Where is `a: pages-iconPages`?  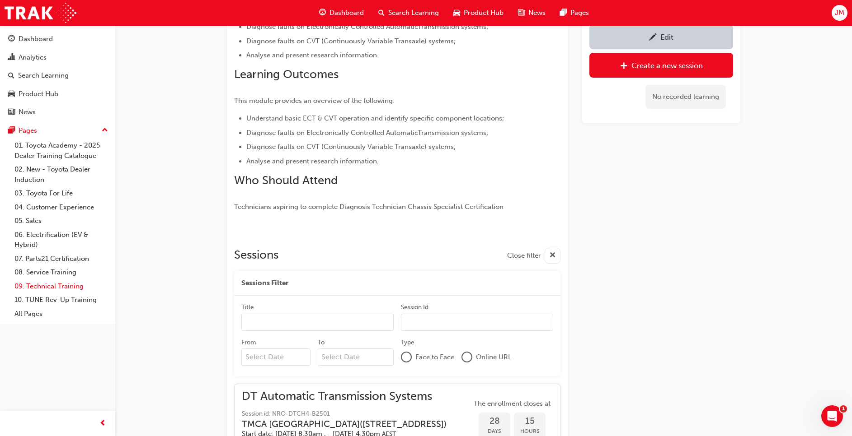
a: pages-iconPages is located at coordinates (574, 13).